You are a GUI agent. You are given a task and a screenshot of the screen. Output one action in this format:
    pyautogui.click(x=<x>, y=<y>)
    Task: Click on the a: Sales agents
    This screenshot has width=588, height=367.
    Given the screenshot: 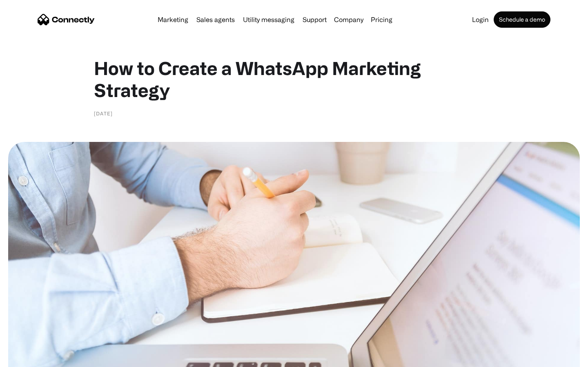 What is the action you would take?
    pyautogui.click(x=215, y=19)
    